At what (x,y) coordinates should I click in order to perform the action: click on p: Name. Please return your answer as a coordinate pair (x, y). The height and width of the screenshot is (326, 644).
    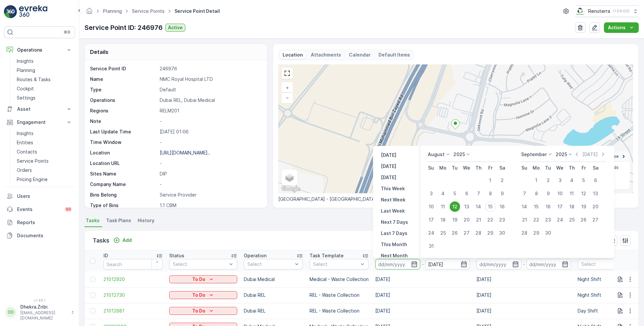
    Looking at the image, I should click on (123, 79).